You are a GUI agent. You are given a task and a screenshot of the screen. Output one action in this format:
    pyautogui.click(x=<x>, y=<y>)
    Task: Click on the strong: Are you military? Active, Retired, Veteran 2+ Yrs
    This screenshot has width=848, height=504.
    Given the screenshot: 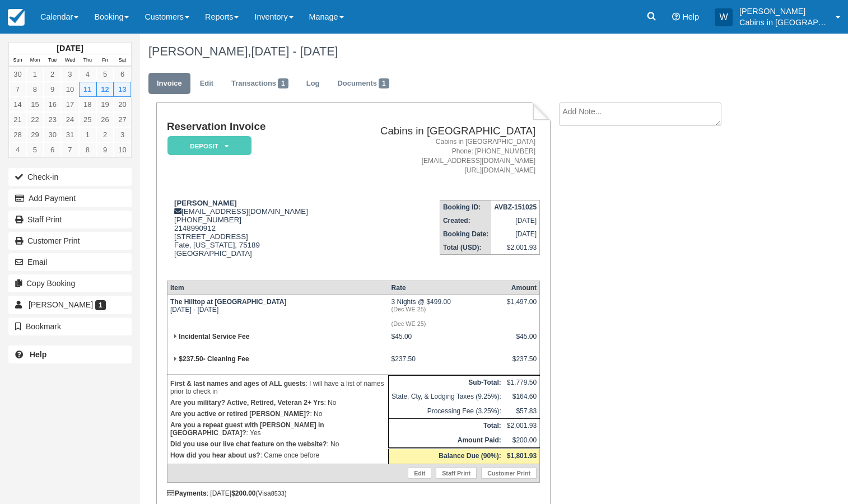 What is the action you would take?
    pyautogui.click(x=247, y=403)
    